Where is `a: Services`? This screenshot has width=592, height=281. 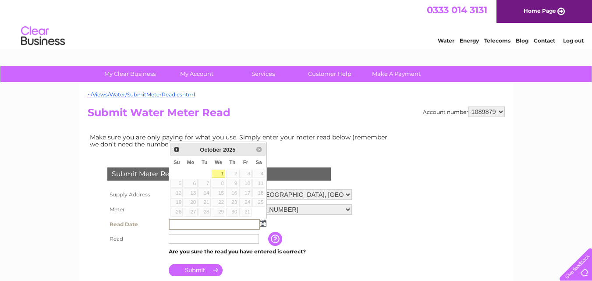
a: Services is located at coordinates (263, 74).